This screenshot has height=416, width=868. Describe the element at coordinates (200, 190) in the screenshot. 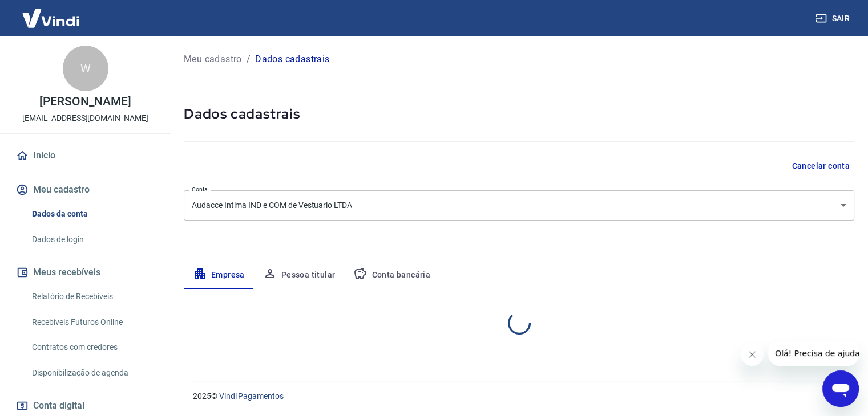

I see `label: Conta` at that location.